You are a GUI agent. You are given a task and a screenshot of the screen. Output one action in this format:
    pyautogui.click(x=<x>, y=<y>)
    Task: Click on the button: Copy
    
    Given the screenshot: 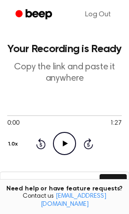 What is the action you would take?
    pyautogui.click(x=113, y=182)
    